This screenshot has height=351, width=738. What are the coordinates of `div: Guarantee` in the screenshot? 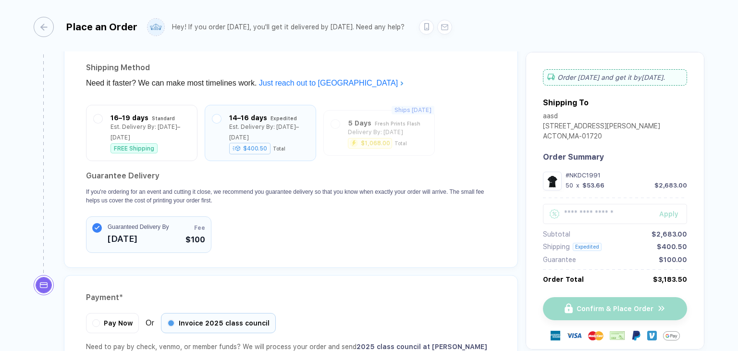 It's located at (559, 259).